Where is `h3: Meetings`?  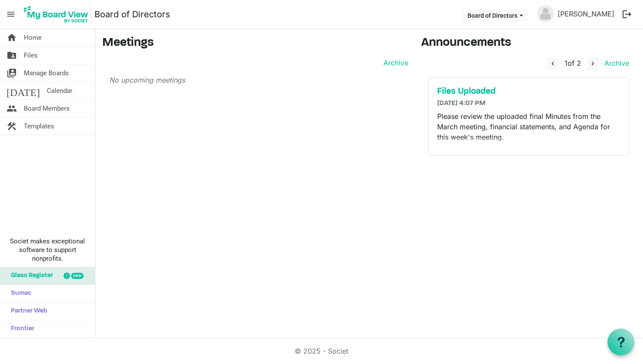 h3: Meetings is located at coordinates (255, 44).